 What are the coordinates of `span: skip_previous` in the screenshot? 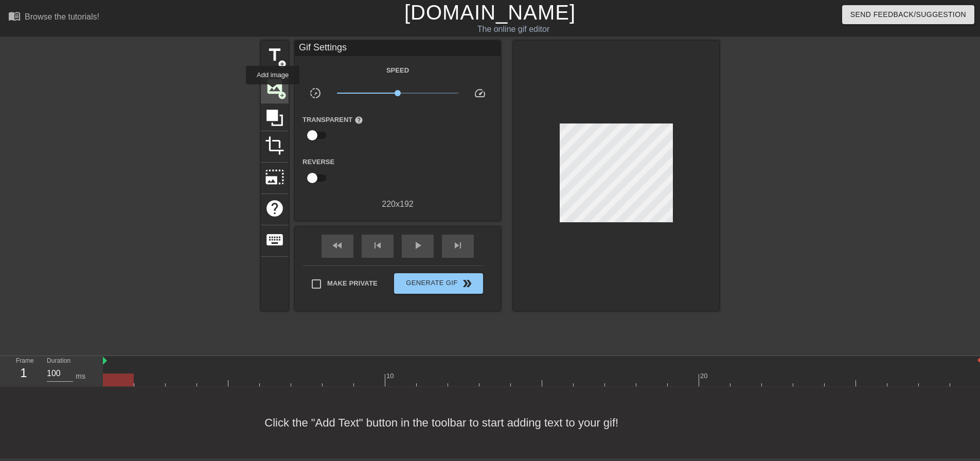 It's located at (378, 245).